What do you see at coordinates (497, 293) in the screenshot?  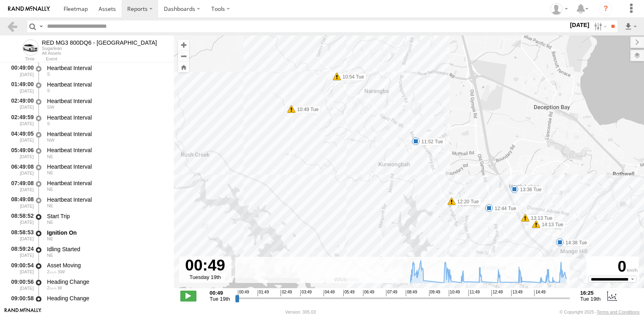 I see `span: 12:49` at bounding box center [497, 293].